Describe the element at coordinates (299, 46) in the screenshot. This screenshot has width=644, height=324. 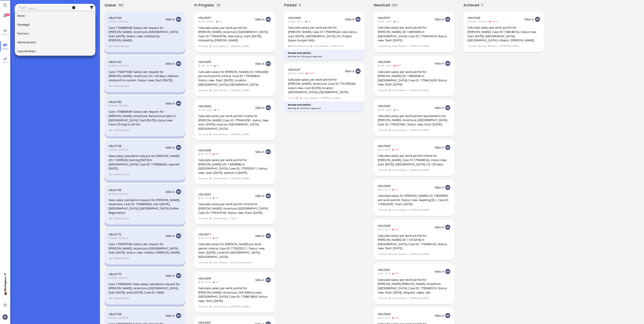
I see `span: Action Required` at that location.